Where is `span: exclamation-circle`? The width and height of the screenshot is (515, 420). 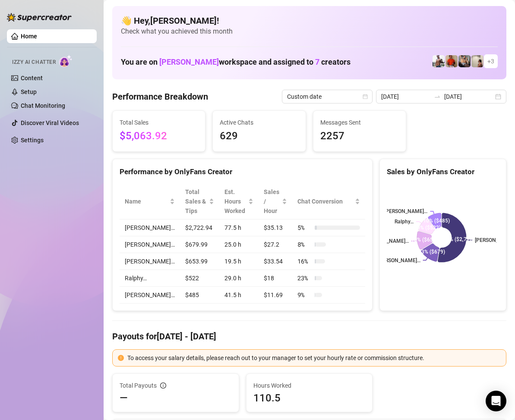 span: exclamation-circle is located at coordinates (121, 358).